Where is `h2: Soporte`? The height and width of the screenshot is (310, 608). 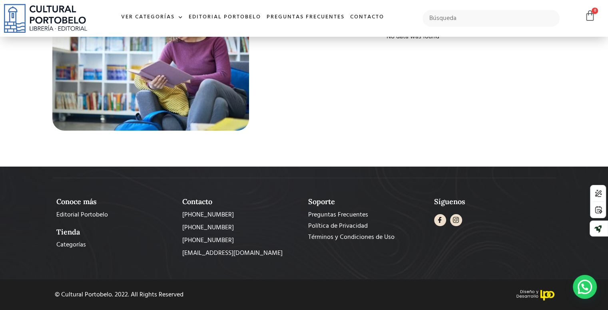
h2: Soporte is located at coordinates (367, 202).